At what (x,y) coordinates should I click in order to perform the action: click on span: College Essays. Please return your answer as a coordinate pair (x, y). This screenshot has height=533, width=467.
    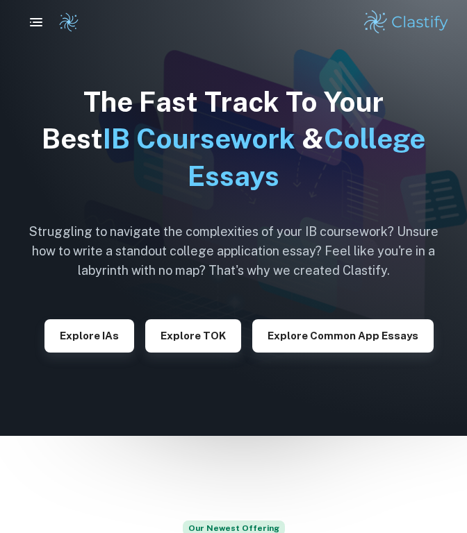
    Looking at the image, I should click on (306, 157).